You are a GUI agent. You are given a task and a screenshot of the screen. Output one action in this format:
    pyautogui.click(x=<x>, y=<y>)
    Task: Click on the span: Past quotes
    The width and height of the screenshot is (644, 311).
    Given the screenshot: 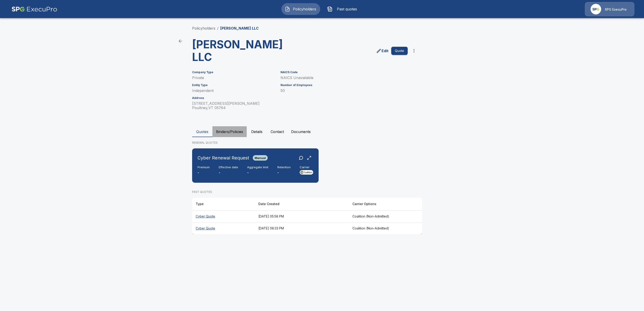 What is the action you would take?
    pyautogui.click(x=346, y=9)
    